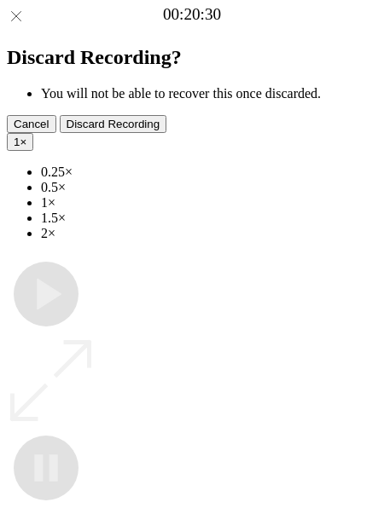  I want to click on a: 00:20:30, so click(192, 14).